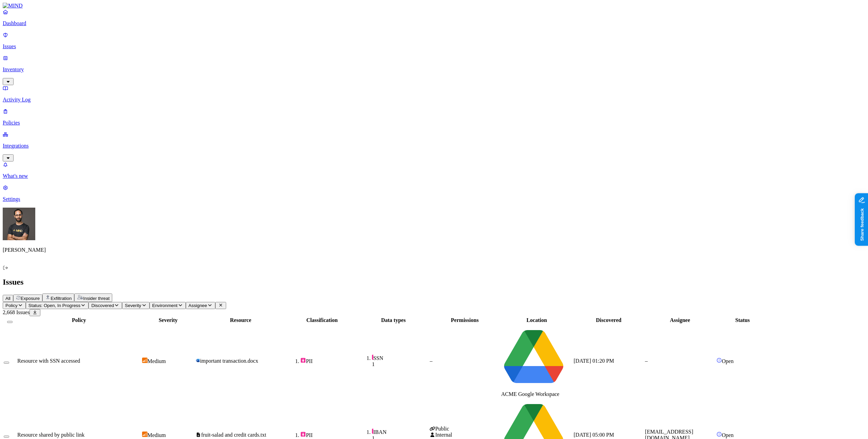 The height and width of the screenshot is (439, 868). What do you see at coordinates (434, 123) in the screenshot?
I see `p: Policies` at bounding box center [434, 123].